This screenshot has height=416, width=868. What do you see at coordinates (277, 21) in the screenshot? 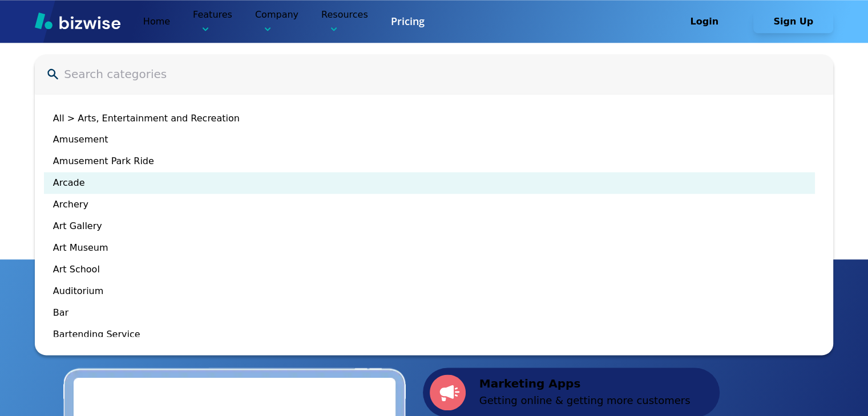
I see `p: Company` at bounding box center [277, 21].